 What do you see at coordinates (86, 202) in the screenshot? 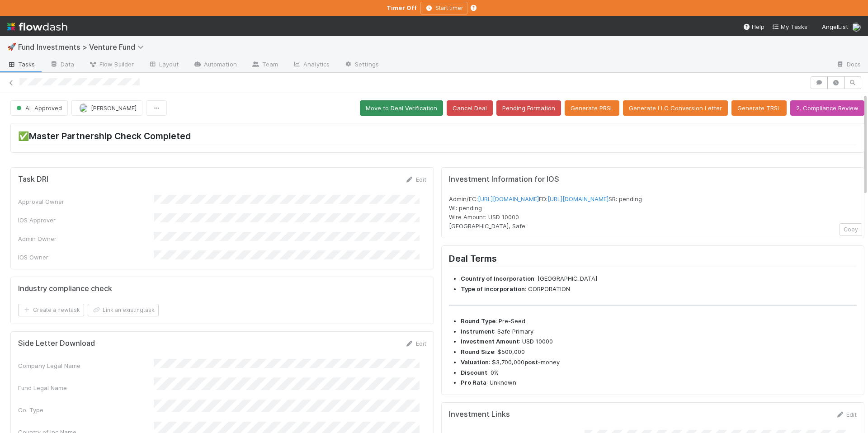
I see `div: Approval Owner` at bounding box center [86, 202].